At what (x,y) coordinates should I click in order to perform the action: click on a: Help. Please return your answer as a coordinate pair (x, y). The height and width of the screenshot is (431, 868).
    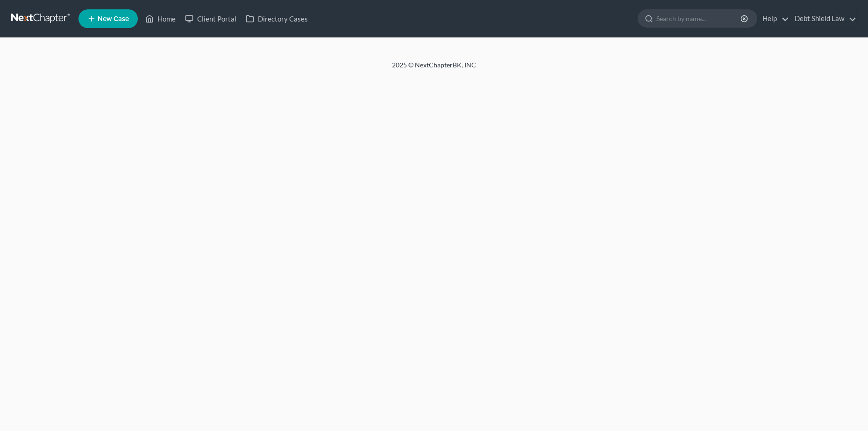
    Looking at the image, I should click on (774, 19).